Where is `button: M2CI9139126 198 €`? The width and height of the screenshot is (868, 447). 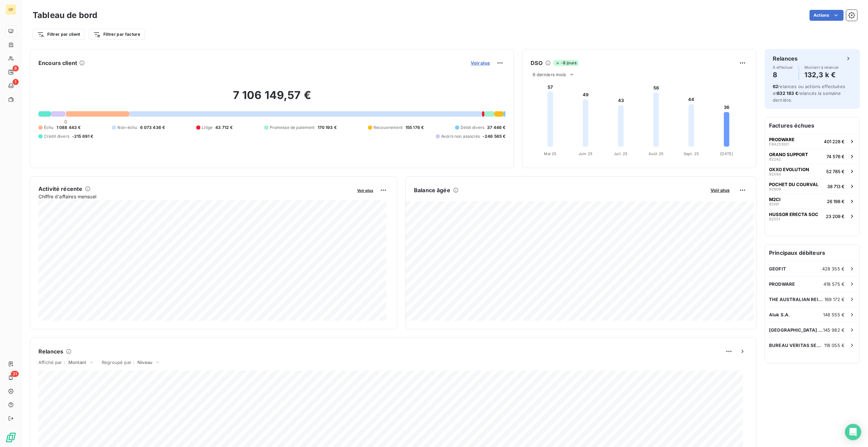
button: M2CI9139126 198 € is located at coordinates (812, 201).